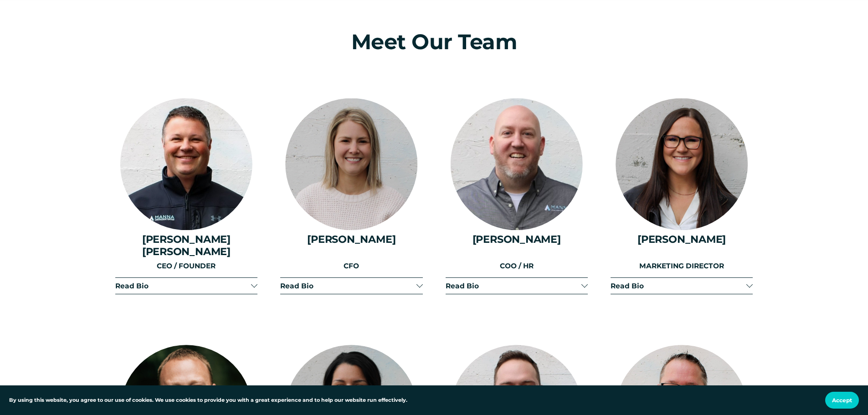  I want to click on span: Meet Our Team, so click(434, 41).